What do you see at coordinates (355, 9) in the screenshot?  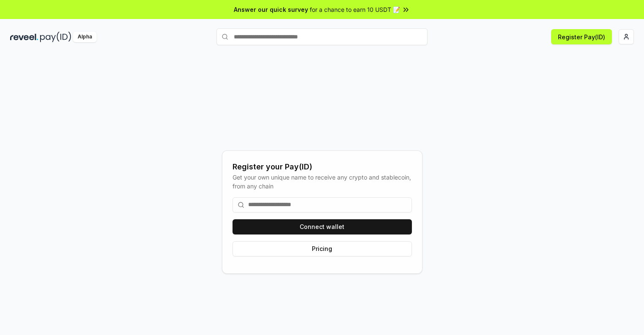 I see `span: for a chance to earn 10 USDT 📝` at bounding box center [355, 9].